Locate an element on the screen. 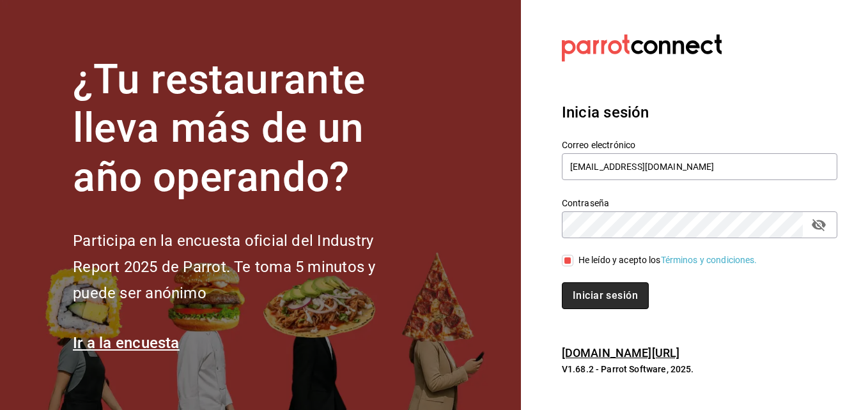 Image resolution: width=868 pixels, height=410 pixels. p: V1.68.2 - Parrot Software, 2025. is located at coordinates (700, 370).